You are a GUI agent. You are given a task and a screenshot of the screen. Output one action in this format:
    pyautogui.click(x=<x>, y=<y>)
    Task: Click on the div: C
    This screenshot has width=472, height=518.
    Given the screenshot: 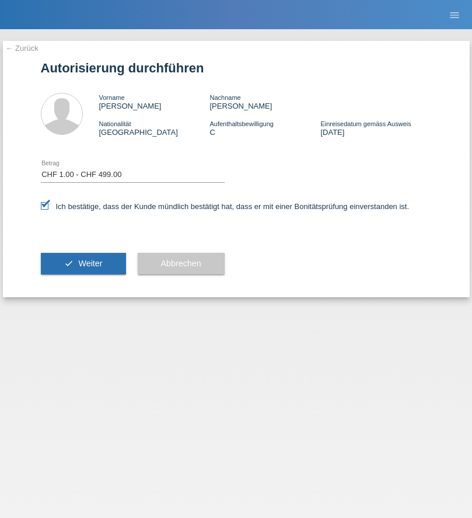 What is the action you would take?
    pyautogui.click(x=265, y=128)
    